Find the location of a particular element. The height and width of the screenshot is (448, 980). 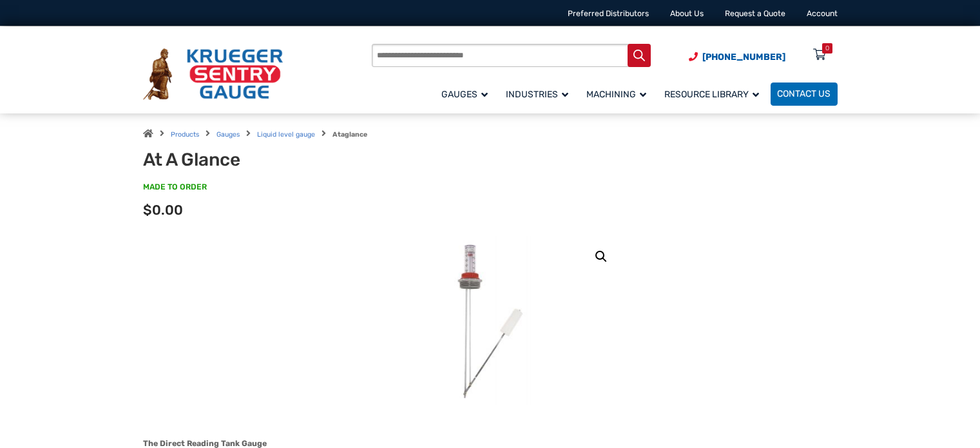

img: At A Glance is located at coordinates (490, 320).